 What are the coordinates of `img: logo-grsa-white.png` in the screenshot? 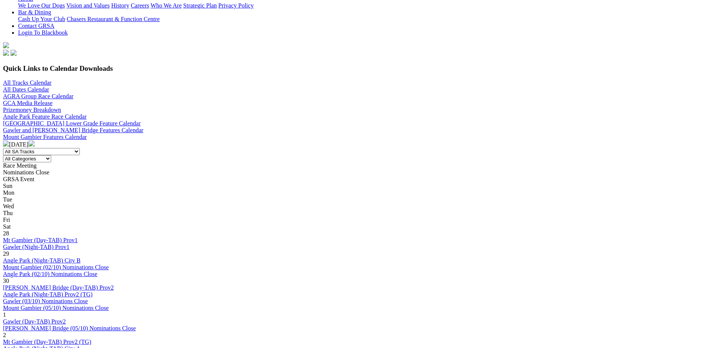 It's located at (6, 45).